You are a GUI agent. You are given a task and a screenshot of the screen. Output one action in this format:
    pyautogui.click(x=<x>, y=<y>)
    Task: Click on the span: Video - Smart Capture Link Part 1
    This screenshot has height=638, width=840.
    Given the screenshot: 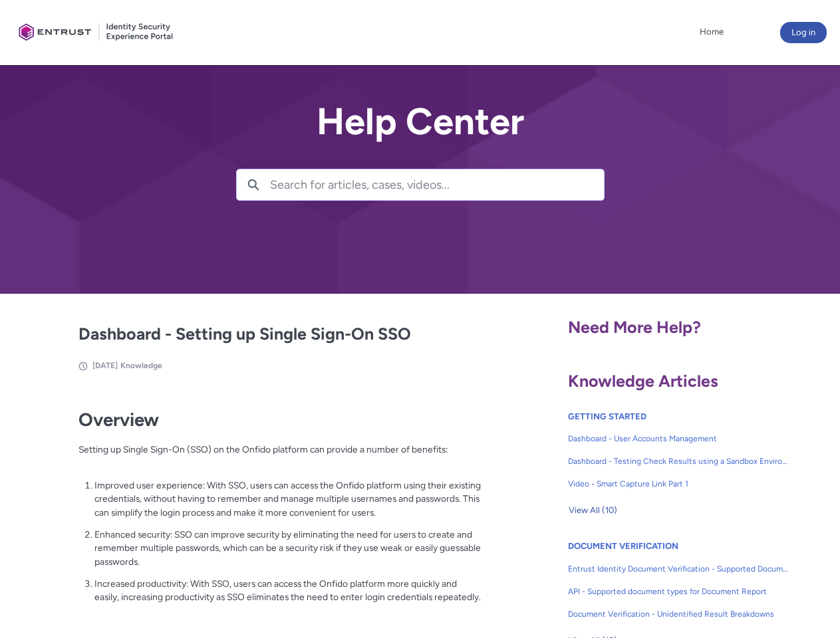 What is the action you would take?
    pyautogui.click(x=678, y=484)
    